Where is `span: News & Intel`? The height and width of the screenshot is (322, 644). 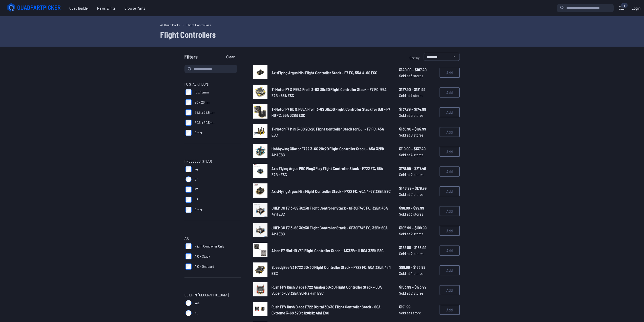
span: News & Intel is located at coordinates (107, 8).